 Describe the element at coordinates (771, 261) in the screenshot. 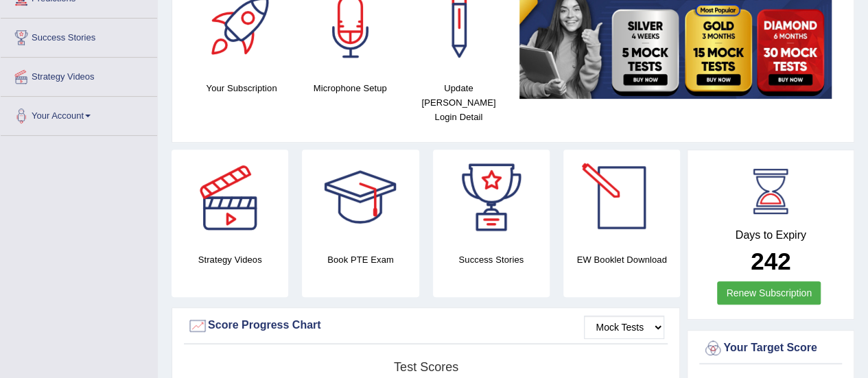

I see `b: 242` at that location.